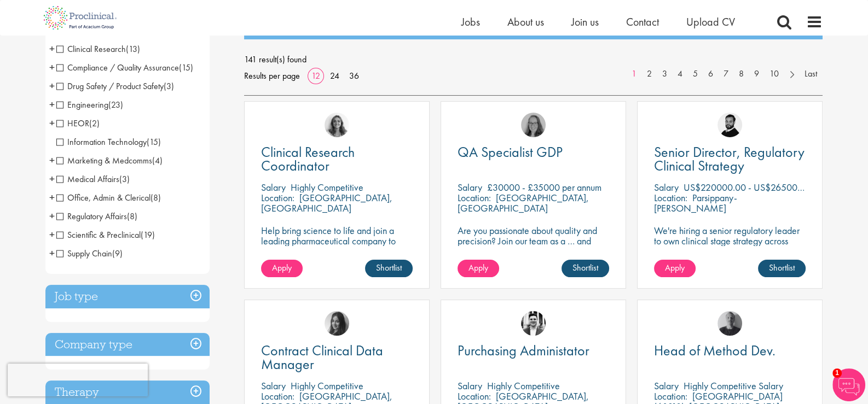  I want to click on img: Nick Walker, so click(730, 125).